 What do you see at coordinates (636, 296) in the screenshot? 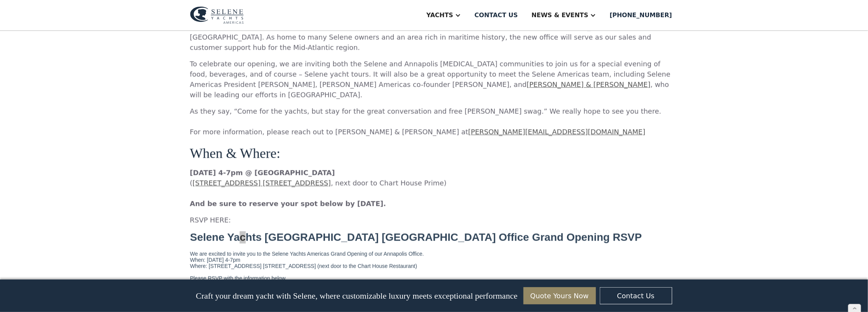
I see `a: Contact Us` at bounding box center [636, 296].